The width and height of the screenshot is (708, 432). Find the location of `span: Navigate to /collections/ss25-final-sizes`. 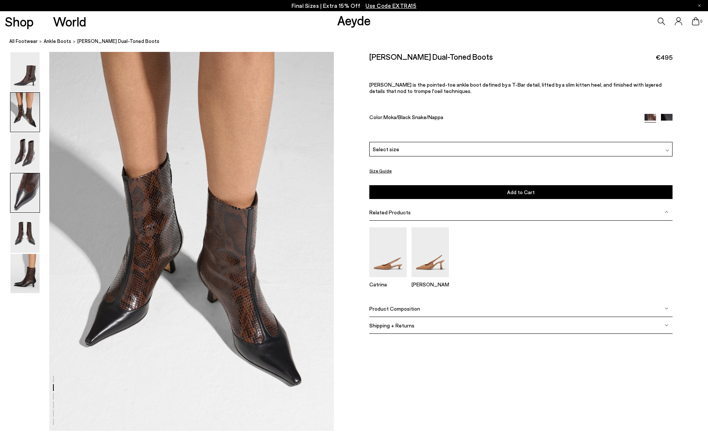

span: Navigate to /collections/ss25-final-sizes is located at coordinates (391, 6).